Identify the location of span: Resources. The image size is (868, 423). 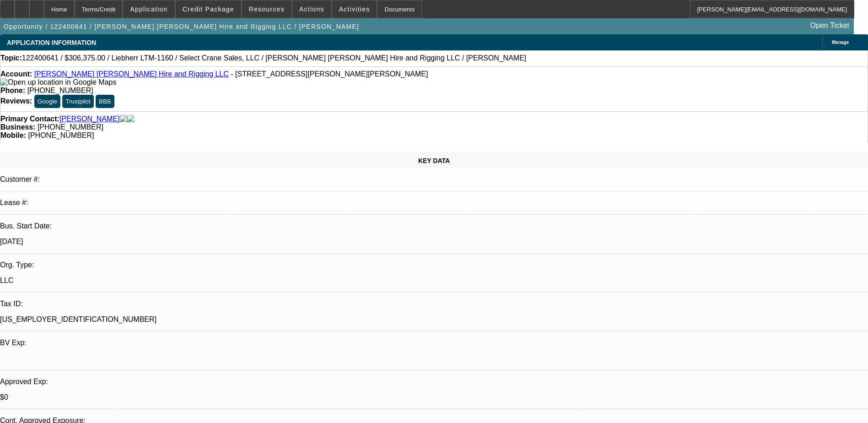
(267, 9).